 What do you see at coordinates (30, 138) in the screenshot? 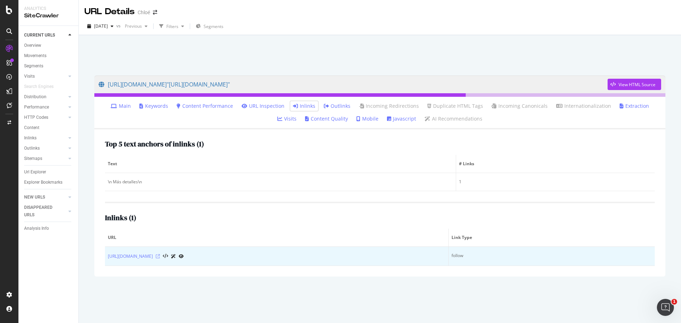
I see `div: Inlinks` at bounding box center [30, 138].